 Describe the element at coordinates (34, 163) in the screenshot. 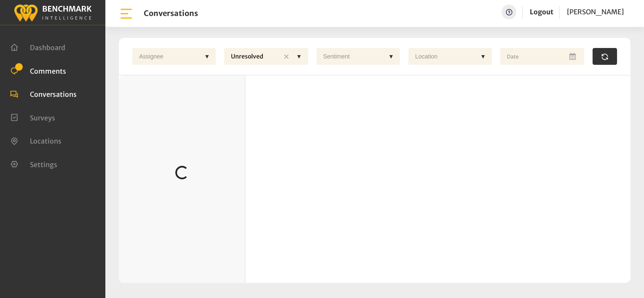

I see `a: Settings` at that location.